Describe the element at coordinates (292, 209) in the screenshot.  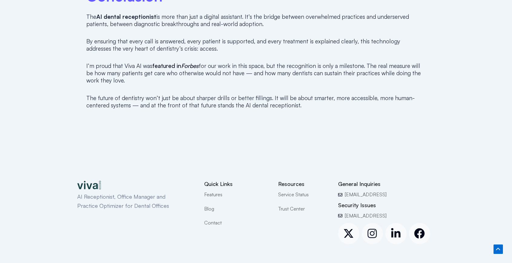
I see `span: Trust Center` at that location.